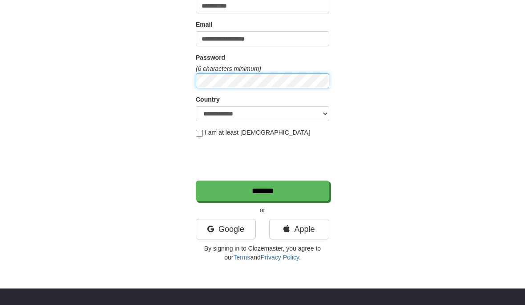 The width and height of the screenshot is (525, 305). I want to click on label: Password, so click(211, 57).